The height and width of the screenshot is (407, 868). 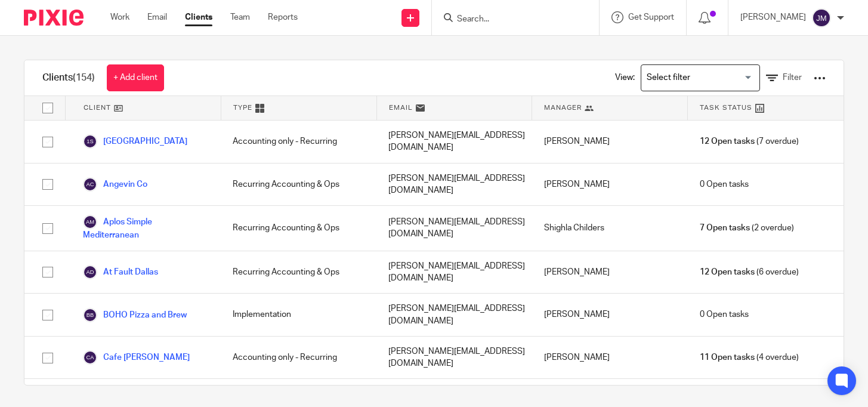 I want to click on a: + Add client, so click(x=136, y=77).